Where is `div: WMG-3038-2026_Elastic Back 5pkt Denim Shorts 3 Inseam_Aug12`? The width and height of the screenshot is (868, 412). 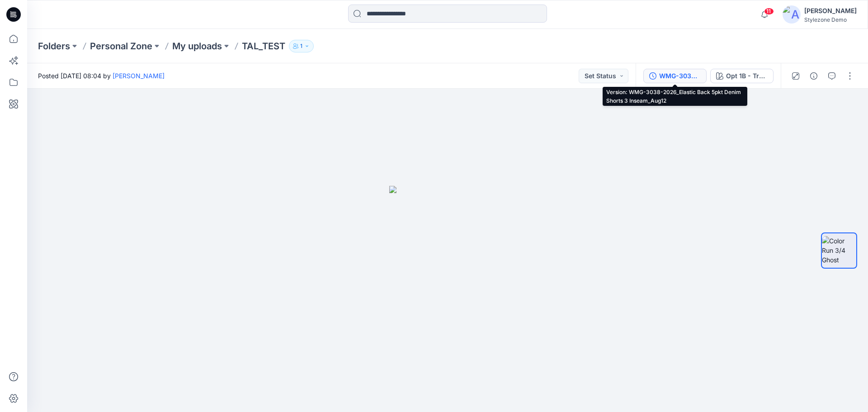
div: WMG-3038-2026_Elastic Back 5pkt Denim Shorts 3 Inseam_Aug12 is located at coordinates (680, 76).